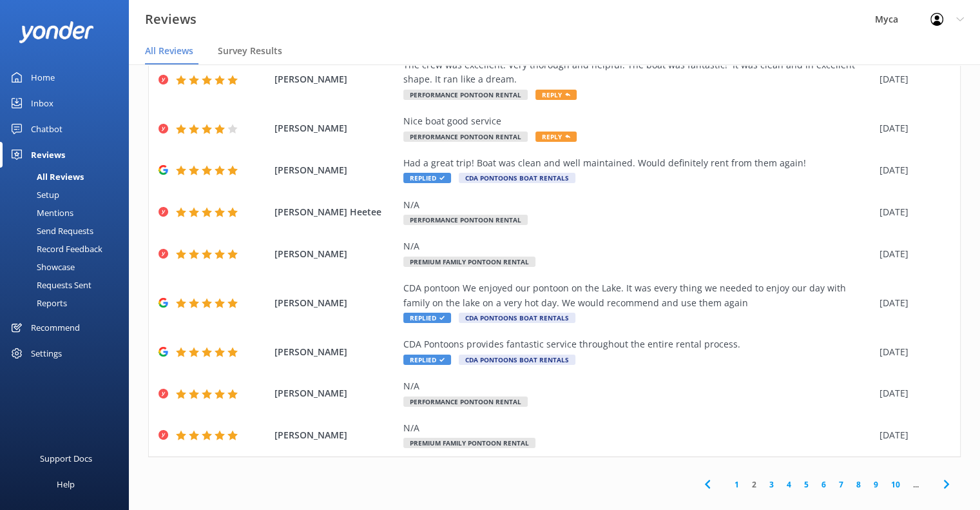 This screenshot has height=510, width=980. I want to click on img: yonder-white-logo.png, so click(56, 31).